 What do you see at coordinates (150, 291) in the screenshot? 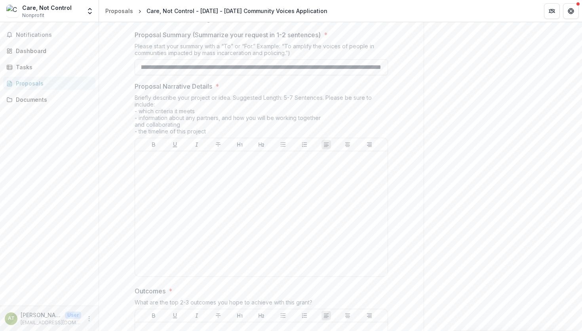
I see `p: Outcomes` at bounding box center [150, 291].